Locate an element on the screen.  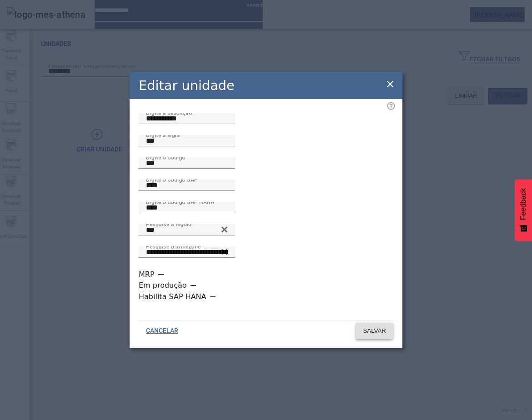
mat-label: Pesquise a região is located at coordinates (169, 224).